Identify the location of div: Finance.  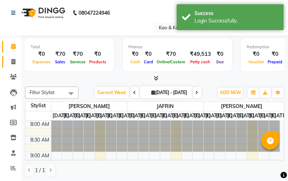
(177, 47).